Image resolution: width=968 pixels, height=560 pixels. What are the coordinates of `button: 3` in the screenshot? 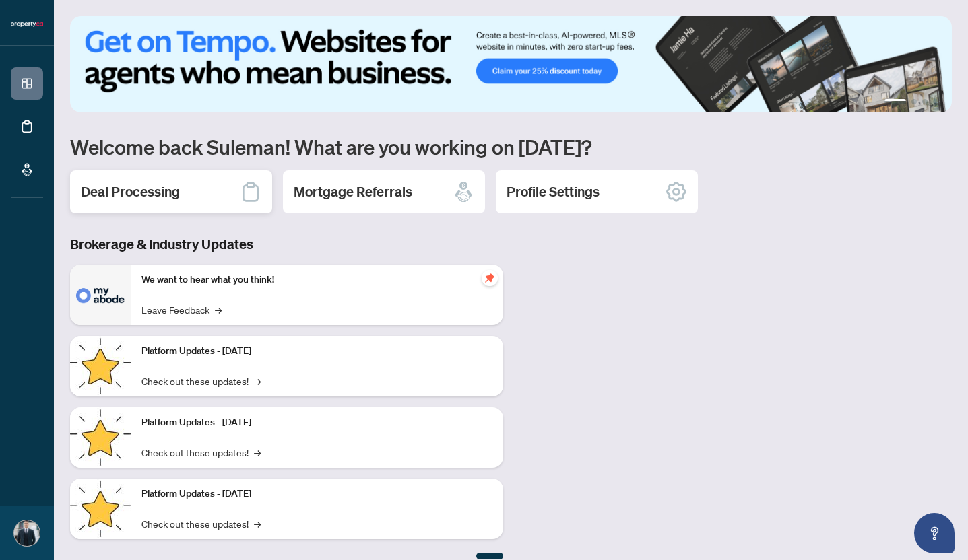 It's located at (925, 102).